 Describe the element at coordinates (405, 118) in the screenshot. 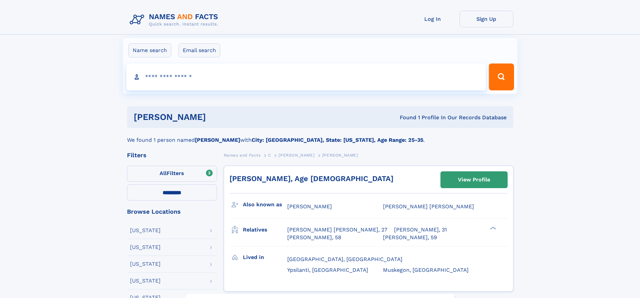

I see `div: Found 1 Profile In Our Records Database` at that location.